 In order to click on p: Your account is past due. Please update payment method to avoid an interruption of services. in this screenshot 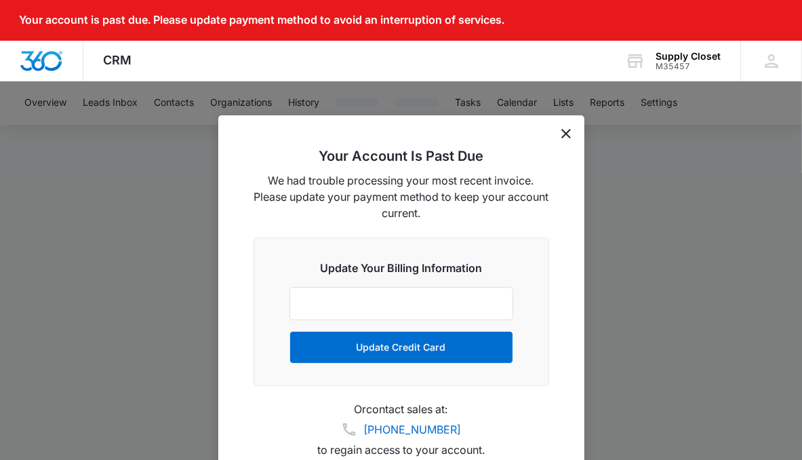, I will do `click(262, 20)`.